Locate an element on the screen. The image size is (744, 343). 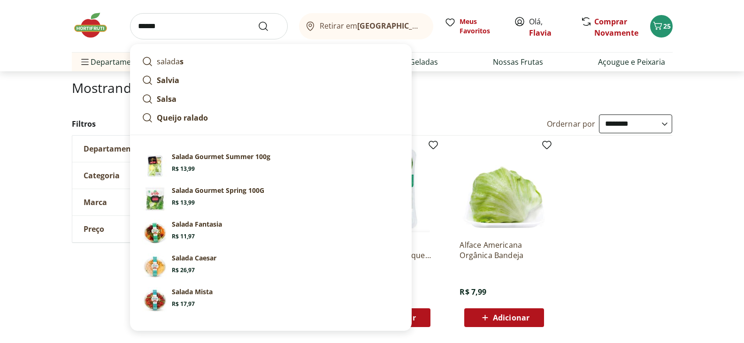
img: Salada Caesar is located at coordinates (155, 267).